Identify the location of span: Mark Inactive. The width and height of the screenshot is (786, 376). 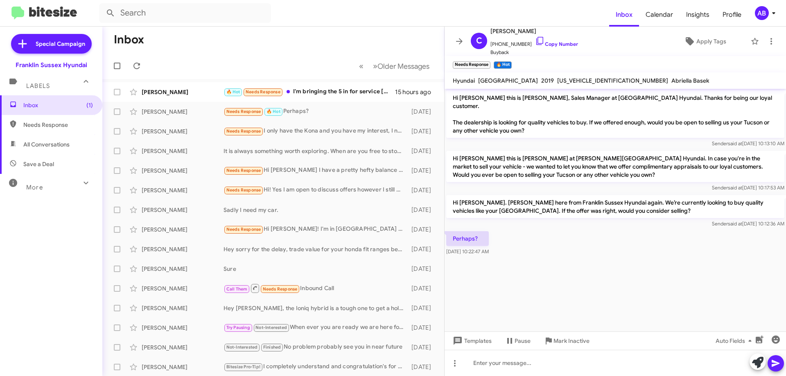
(572, 341).